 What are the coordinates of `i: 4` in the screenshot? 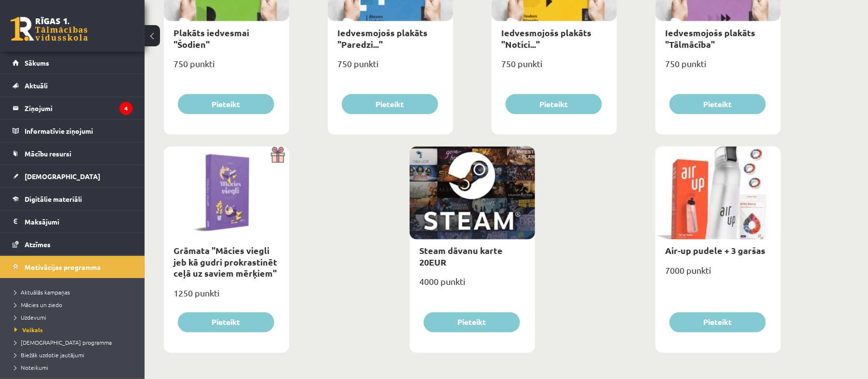 It's located at (126, 108).